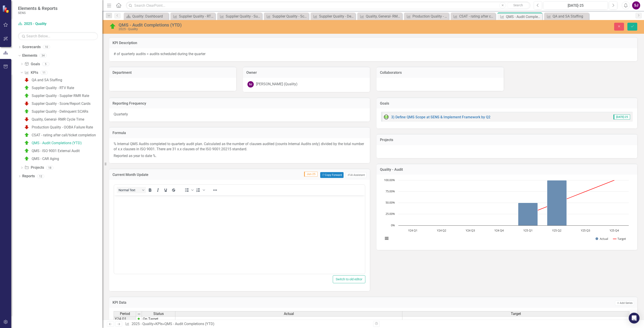 The width and height of the screenshot is (644, 328). I want to click on text: Target, so click(622, 239).